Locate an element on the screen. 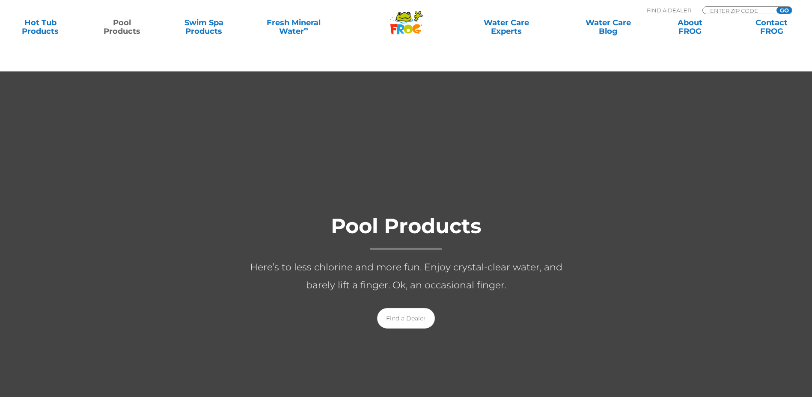 This screenshot has height=397, width=812. a: Swim SpaProducts is located at coordinates (204, 27).